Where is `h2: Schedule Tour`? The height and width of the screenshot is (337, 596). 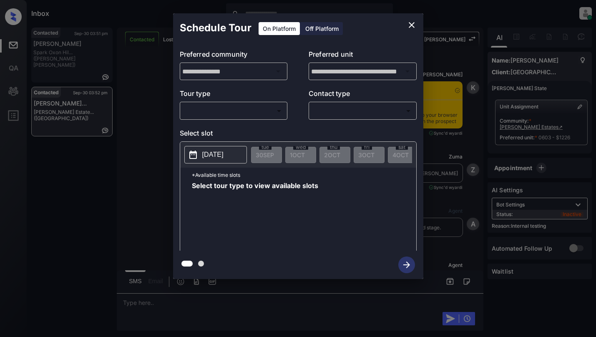 h2: Schedule Tour is located at coordinates (216, 28).